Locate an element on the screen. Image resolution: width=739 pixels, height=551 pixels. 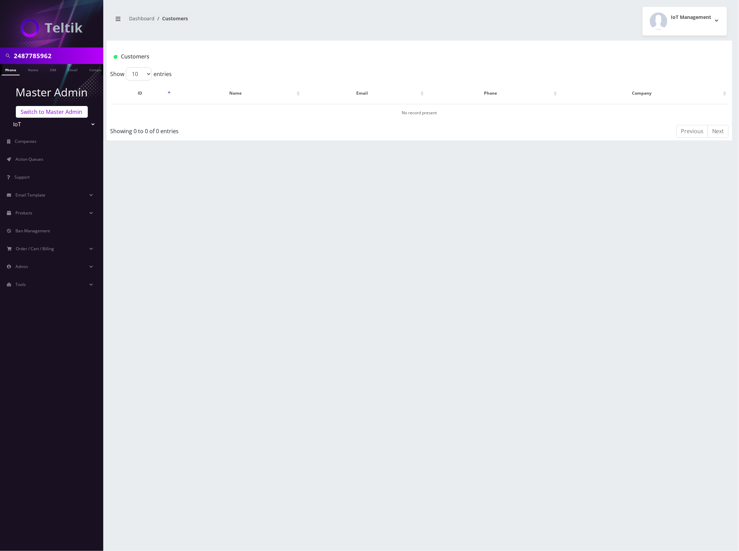
a: Name is located at coordinates (33, 69).